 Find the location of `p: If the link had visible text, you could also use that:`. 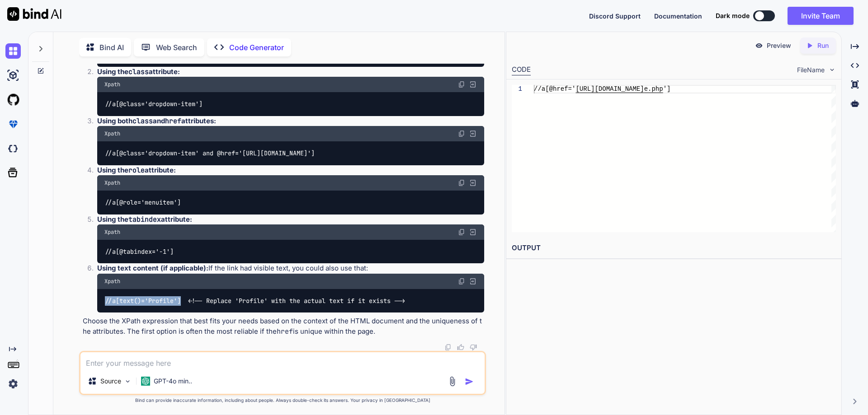

p: If the link had visible text, you could also use that: is located at coordinates (291, 268).